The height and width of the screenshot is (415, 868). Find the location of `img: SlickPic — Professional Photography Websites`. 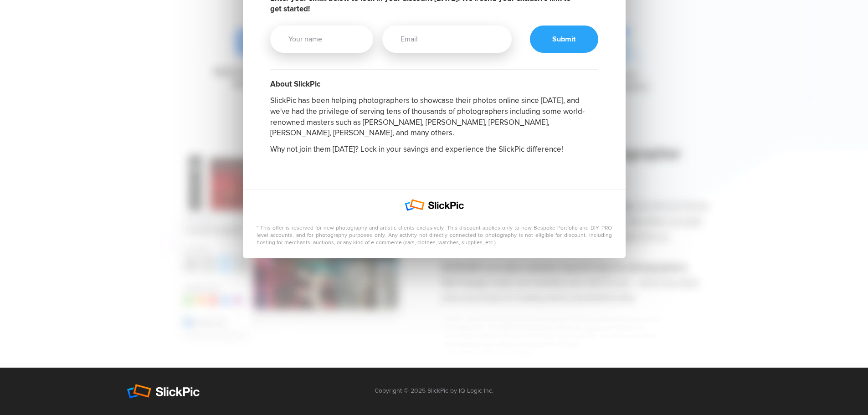

img: SlickPic — Professional Photography Websites is located at coordinates (163, 391).